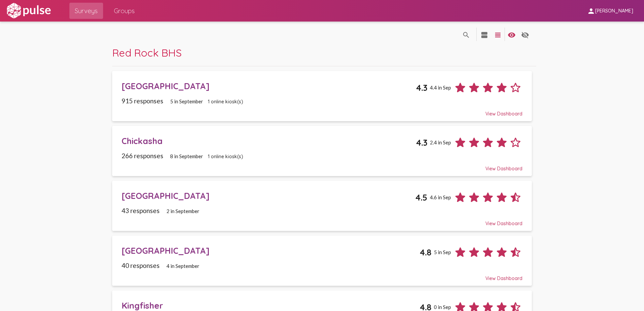 The width and height of the screenshot is (644, 311). What do you see at coordinates (86, 11) in the screenshot?
I see `a: Surveys` at bounding box center [86, 11].